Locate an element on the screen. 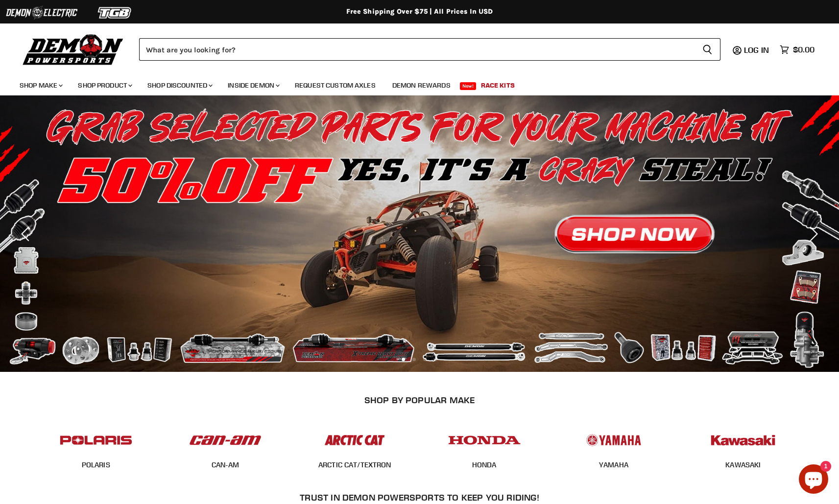  span: New! is located at coordinates (468, 86).